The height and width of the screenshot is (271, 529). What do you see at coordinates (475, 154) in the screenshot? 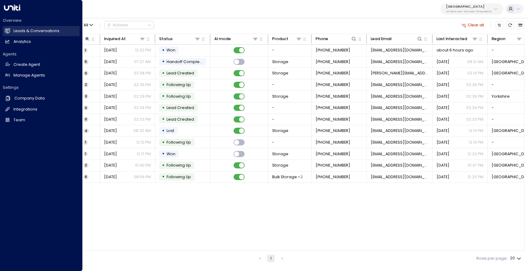
I see `p: 12:23 PM` at bounding box center [475, 154].